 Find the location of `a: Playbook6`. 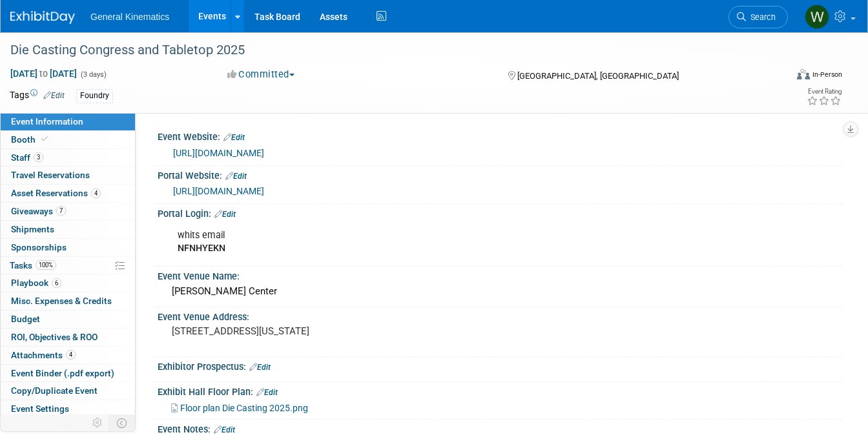

a: Playbook6 is located at coordinates (68, 283).